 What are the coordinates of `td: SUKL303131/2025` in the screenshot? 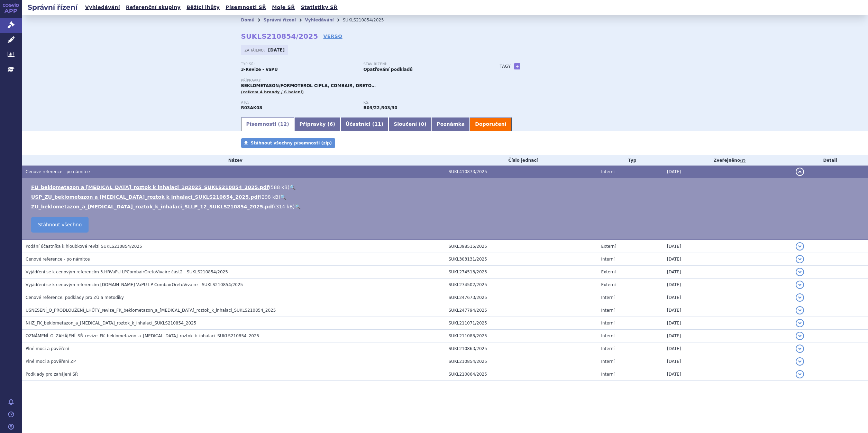 It's located at (522, 260).